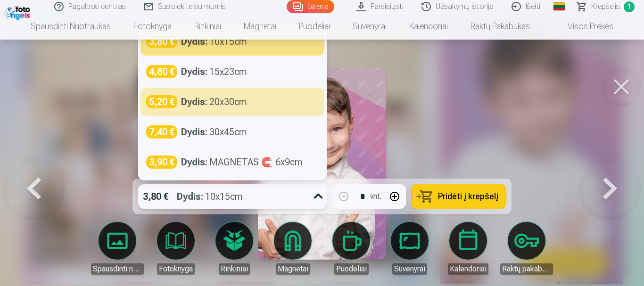  Describe the element at coordinates (583, 26) in the screenshot. I see `a: Visos prekės` at that location.